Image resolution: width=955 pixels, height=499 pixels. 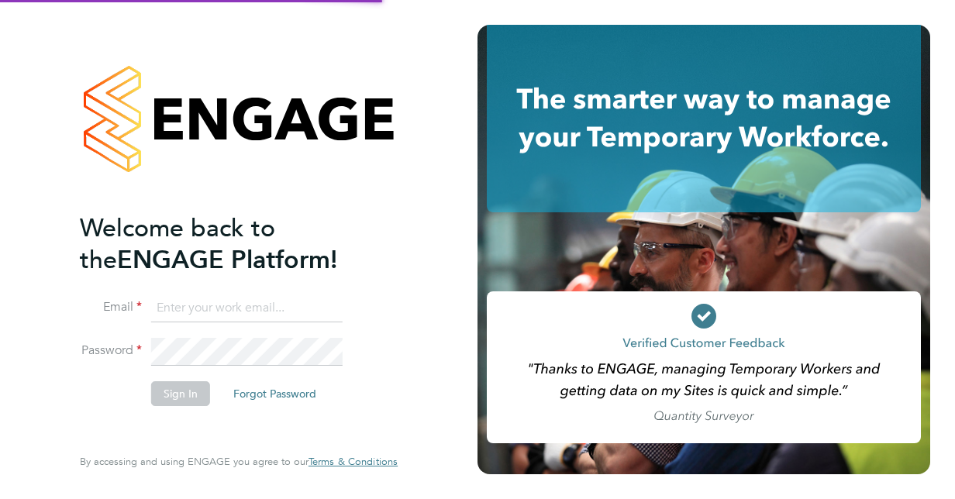 I want to click on a: Terms & Conditions, so click(x=353, y=462).